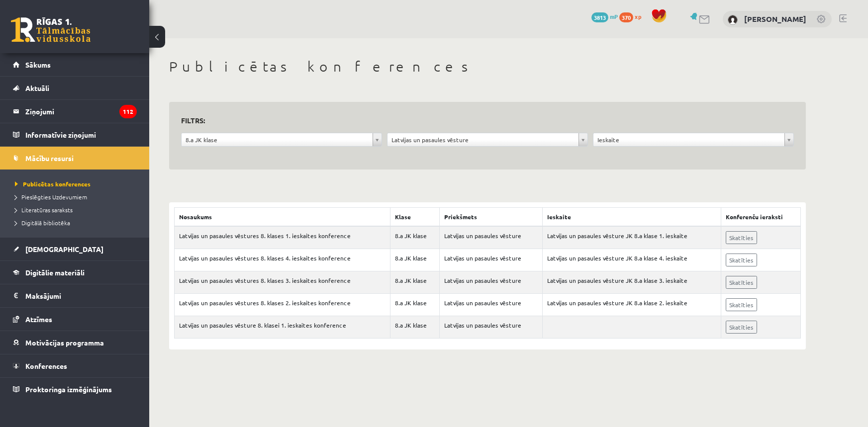 The height and width of the screenshot is (427, 868). What do you see at coordinates (51, 197) in the screenshot?
I see `span: Pieslēgties Uzdevumiem` at bounding box center [51, 197].